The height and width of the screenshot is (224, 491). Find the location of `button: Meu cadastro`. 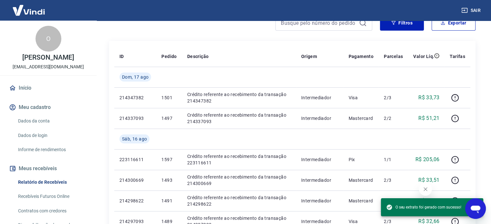

button: Meu cadastro is located at coordinates (48, 108).